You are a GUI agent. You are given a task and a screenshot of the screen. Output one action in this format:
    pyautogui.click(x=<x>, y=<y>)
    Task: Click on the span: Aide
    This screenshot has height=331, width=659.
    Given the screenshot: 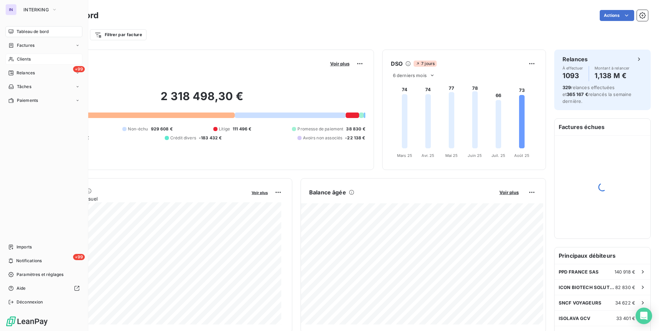 What is the action you would take?
    pyautogui.click(x=21, y=289)
    